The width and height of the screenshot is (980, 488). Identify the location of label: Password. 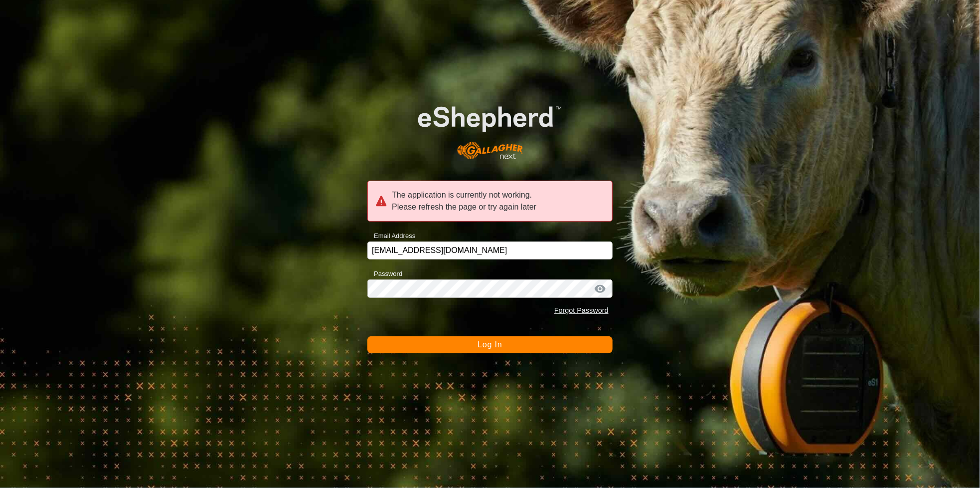
(385, 274).